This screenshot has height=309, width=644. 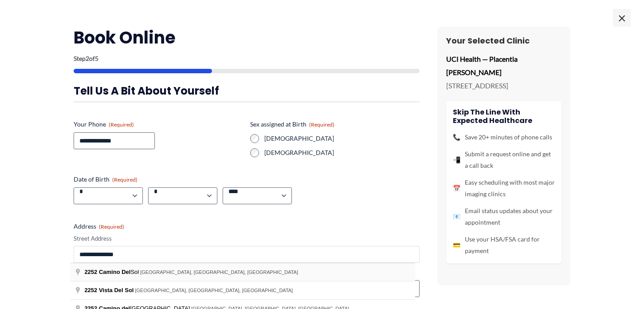 What do you see at coordinates (504, 137) in the screenshot?
I see `li: Save 20+ minutes of phone calls` at bounding box center [504, 137].